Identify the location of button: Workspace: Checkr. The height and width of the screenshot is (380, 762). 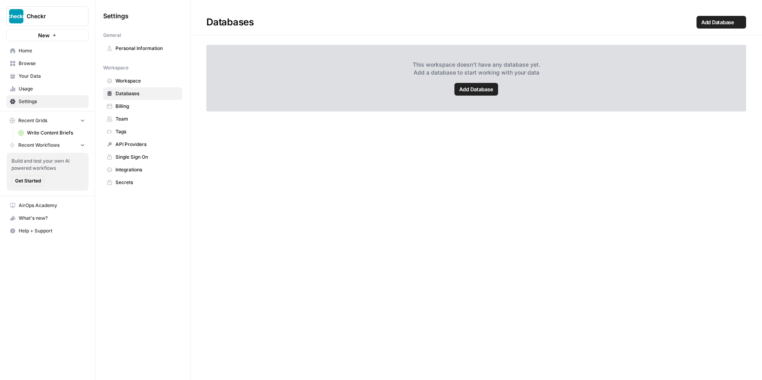
(47, 16).